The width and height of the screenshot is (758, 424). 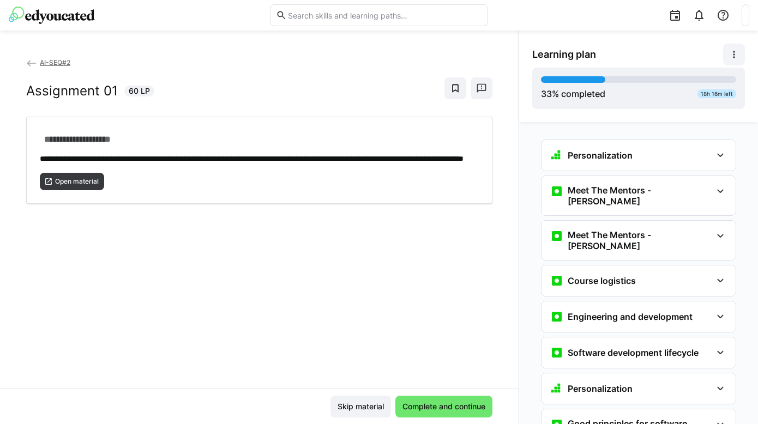 I want to click on h3: Software development lifecycle, so click(x=633, y=353).